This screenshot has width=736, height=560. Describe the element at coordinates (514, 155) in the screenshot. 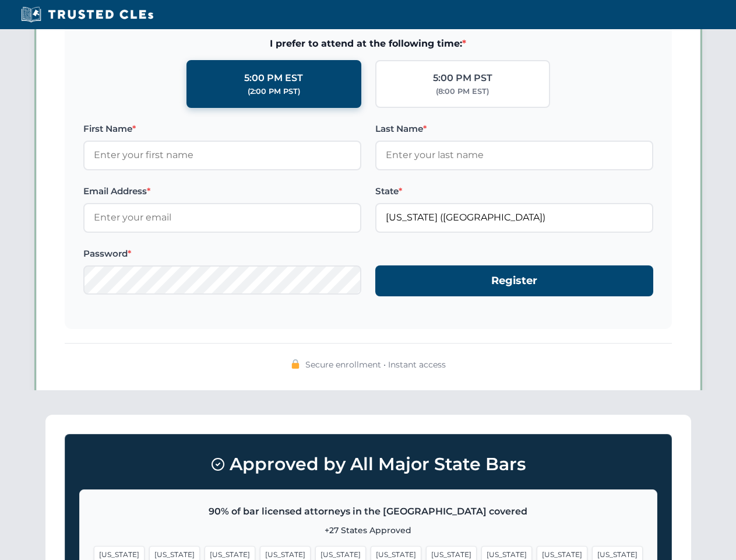

I see `input: Enter your last name` at that location.